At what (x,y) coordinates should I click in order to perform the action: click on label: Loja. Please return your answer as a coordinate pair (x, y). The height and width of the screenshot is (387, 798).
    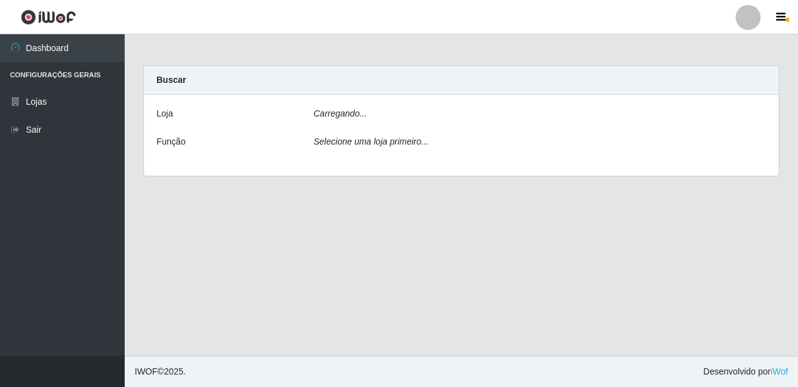
    Looking at the image, I should click on (165, 113).